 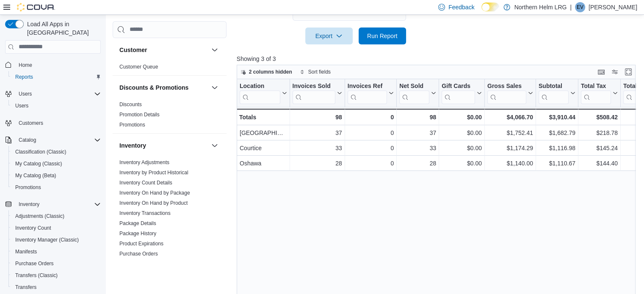 I want to click on button: Display options, so click(x=614, y=72).